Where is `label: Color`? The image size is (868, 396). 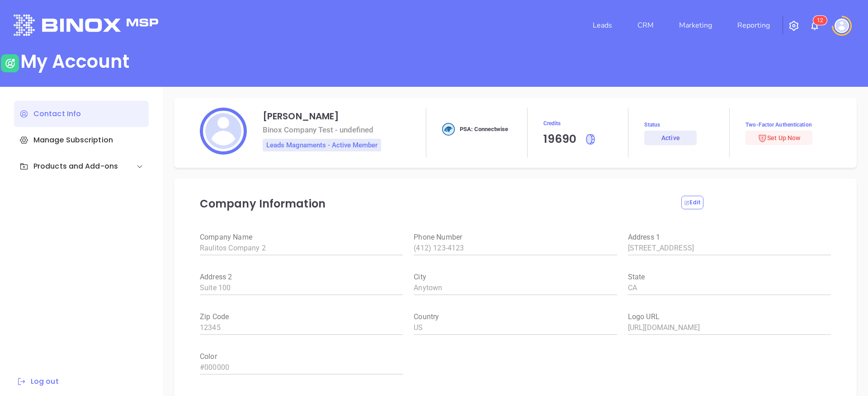
label: Color is located at coordinates (301, 357).